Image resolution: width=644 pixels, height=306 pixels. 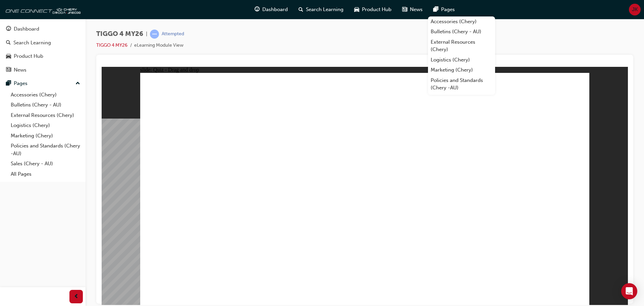 What do you see at coordinates (42, 9) in the screenshot?
I see `a: oneconnect` at bounding box center [42, 9].